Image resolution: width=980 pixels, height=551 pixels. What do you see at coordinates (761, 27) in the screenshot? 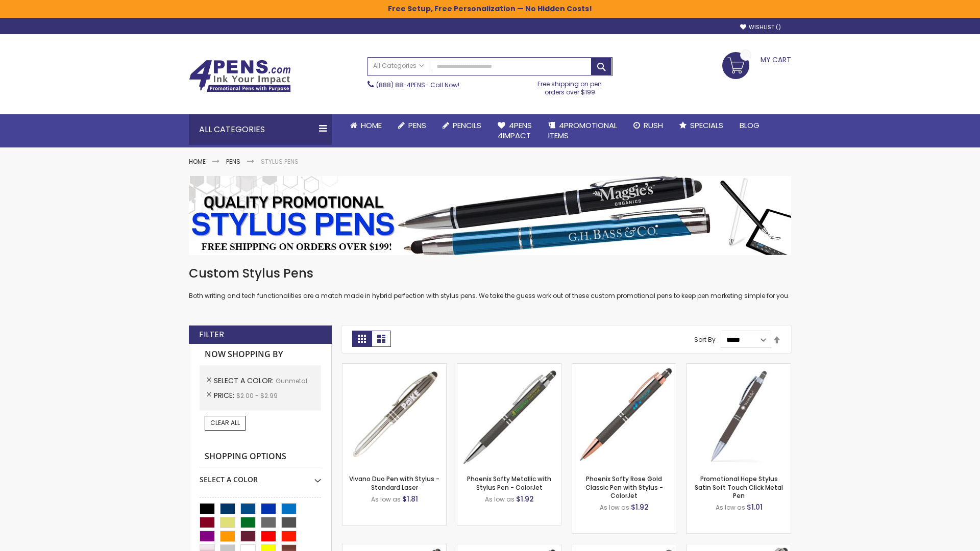
I see `a: Wishlist` at bounding box center [761, 27].